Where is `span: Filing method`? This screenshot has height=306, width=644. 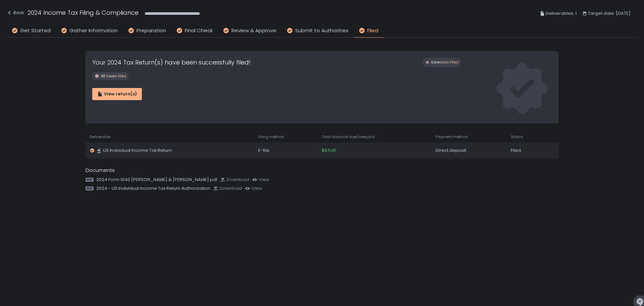 span: Filing method is located at coordinates (271, 137).